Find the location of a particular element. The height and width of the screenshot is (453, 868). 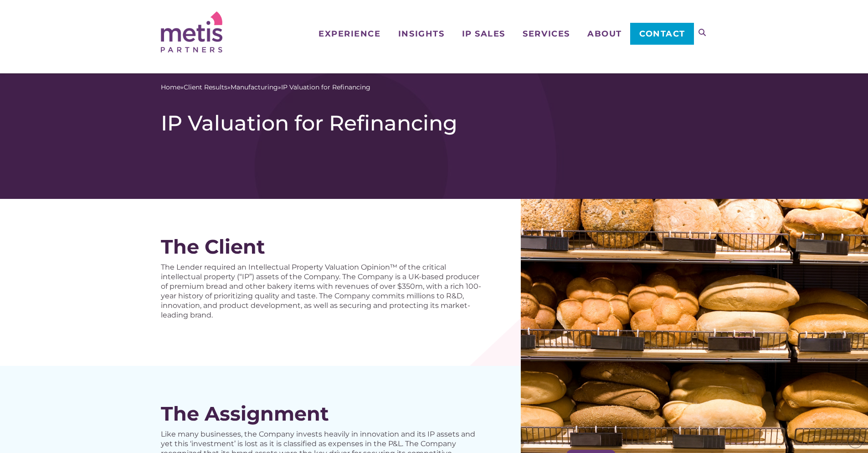

div: The Client is located at coordinates (323, 247).